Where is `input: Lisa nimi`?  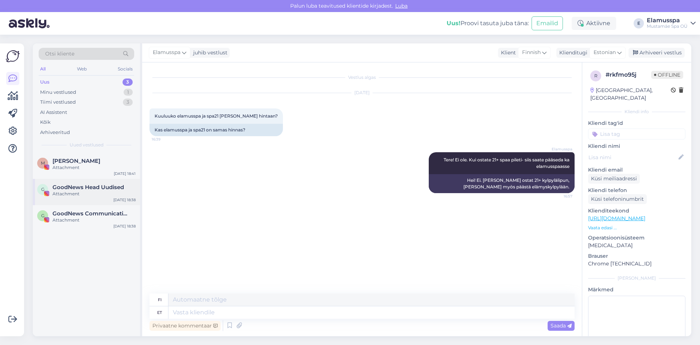 input: Lisa nimi is located at coordinates (633, 157).